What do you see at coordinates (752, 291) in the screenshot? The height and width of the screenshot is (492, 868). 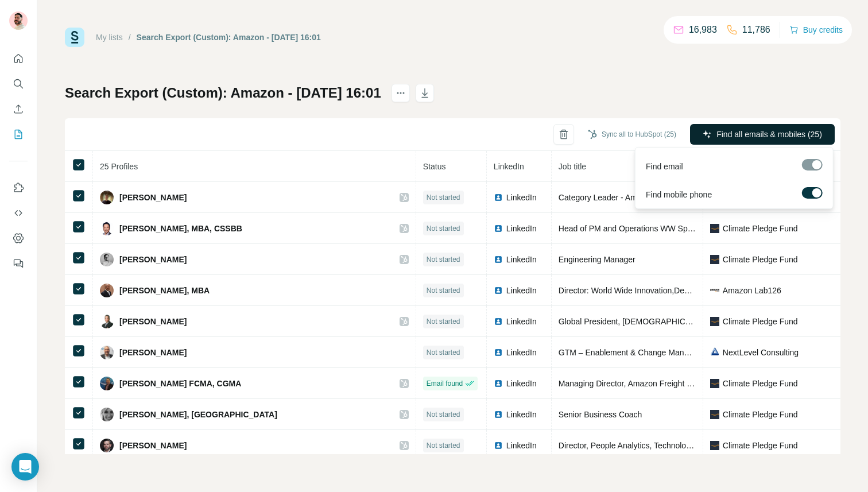 I see `span: Amazon Lab126` at bounding box center [752, 291].